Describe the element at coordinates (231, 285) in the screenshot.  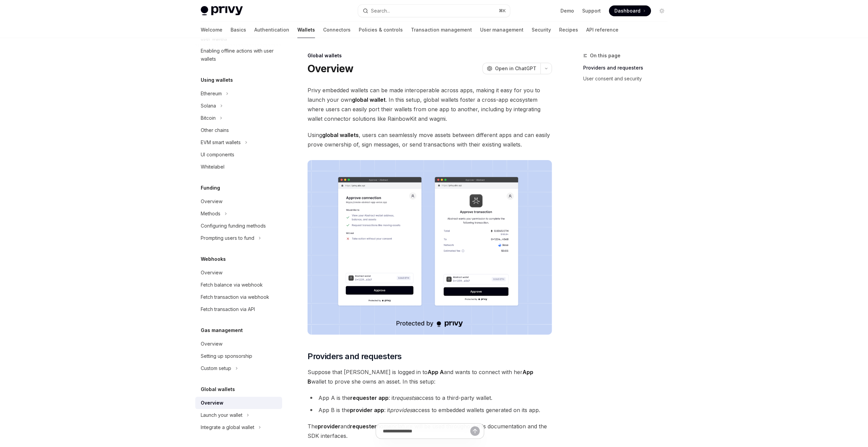
I see `div: Fetch balance via webhook` at that location.